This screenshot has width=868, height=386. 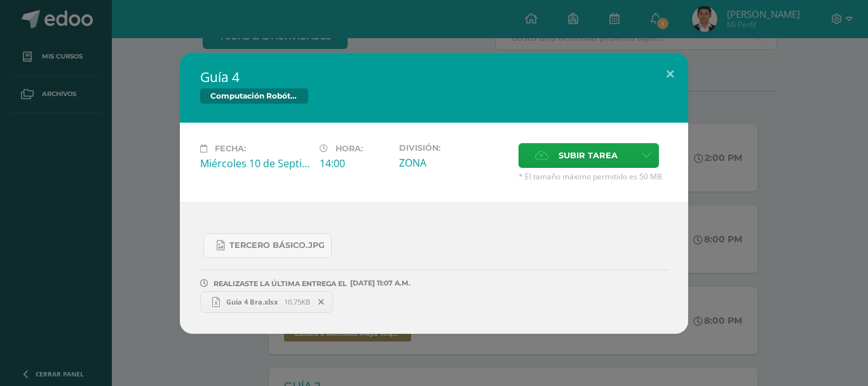 What do you see at coordinates (349, 148) in the screenshot?
I see `span: Hora:` at bounding box center [349, 148].